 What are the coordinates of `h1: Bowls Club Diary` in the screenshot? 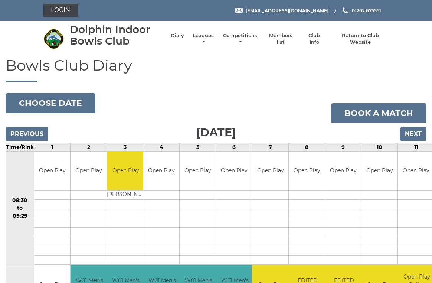 It's located at (216, 69).